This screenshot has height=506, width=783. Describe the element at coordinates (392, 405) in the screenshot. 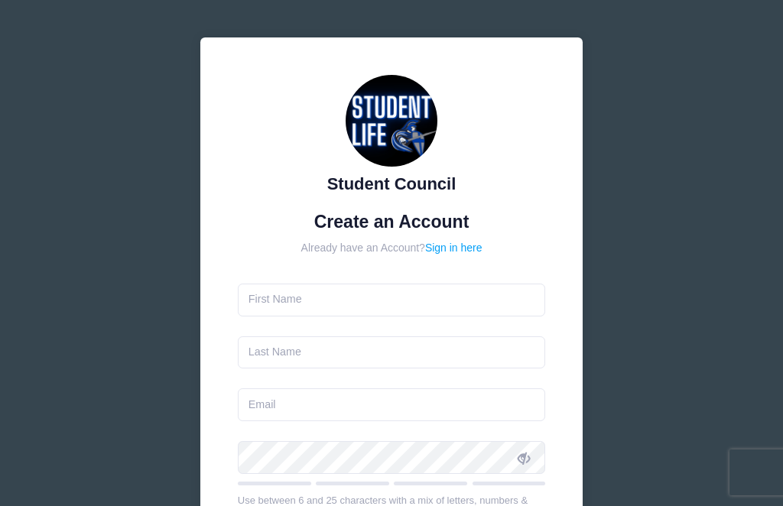

I see `input: Email` at that location.